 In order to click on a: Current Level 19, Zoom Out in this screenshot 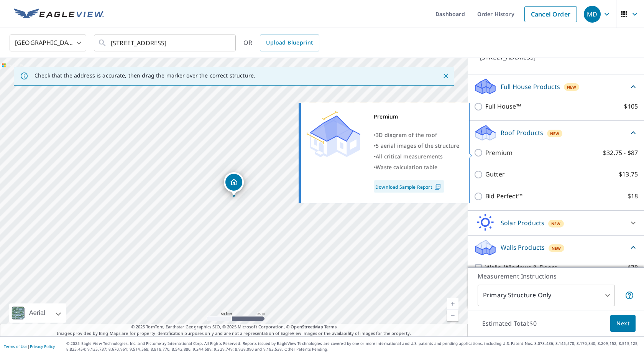, I will do `click(453, 316)`.